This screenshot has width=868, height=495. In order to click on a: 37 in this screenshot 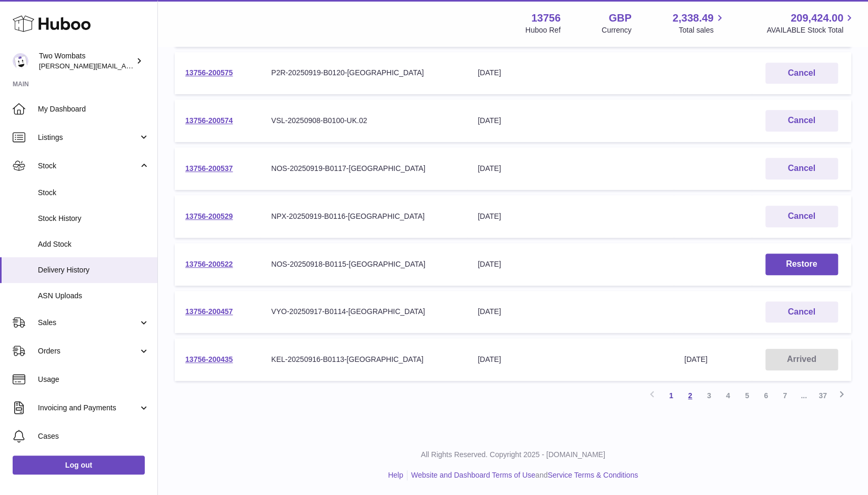, I will do `click(822, 396)`.